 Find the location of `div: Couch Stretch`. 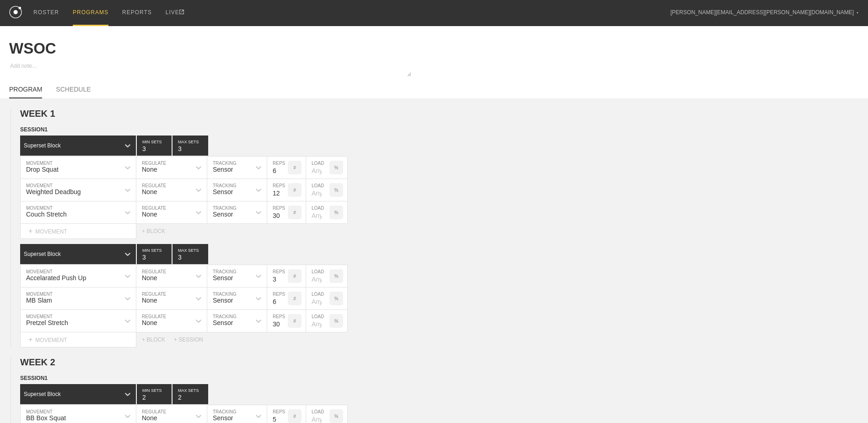

div: Couch Stretch is located at coordinates (46, 214).